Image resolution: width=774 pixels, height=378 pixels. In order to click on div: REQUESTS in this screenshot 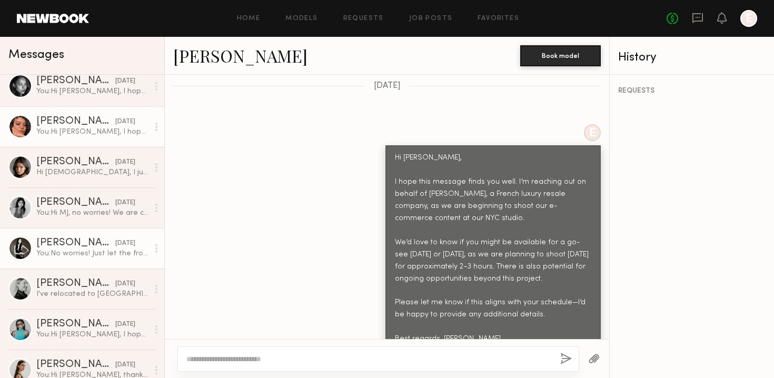, I will do `click(692, 91)`.